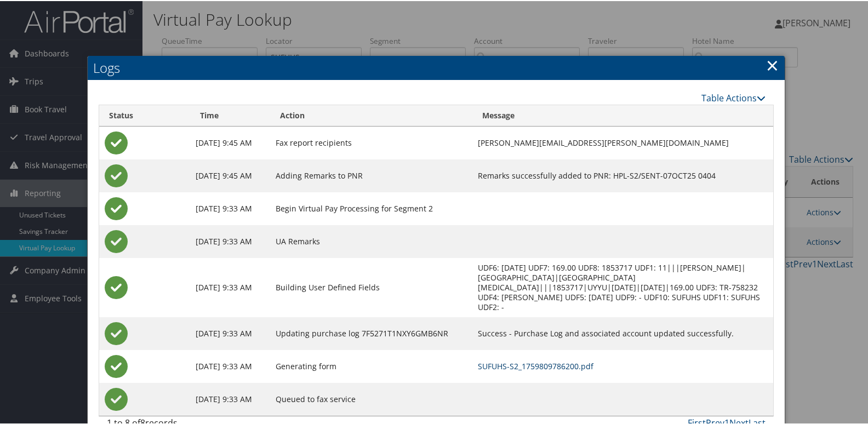 The image size is (868, 424). Describe the element at coordinates (623, 175) in the screenshot. I see `td: Remarks successfully added to PNR: HPL-S2/SENT-07OCT25 0404` at that location.